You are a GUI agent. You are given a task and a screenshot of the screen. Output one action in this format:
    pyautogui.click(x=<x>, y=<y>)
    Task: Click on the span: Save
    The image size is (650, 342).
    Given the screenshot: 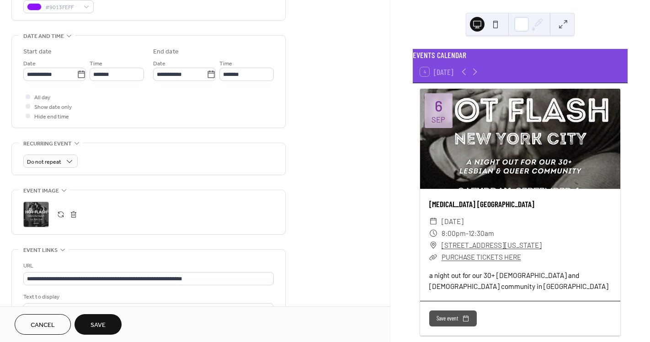 What is the action you would take?
    pyautogui.click(x=98, y=325)
    